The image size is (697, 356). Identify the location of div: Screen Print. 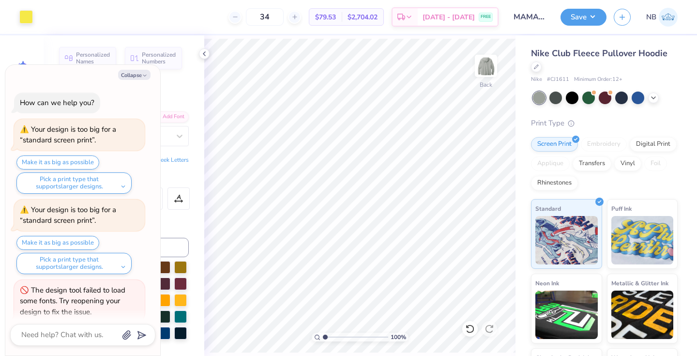
(554, 144).